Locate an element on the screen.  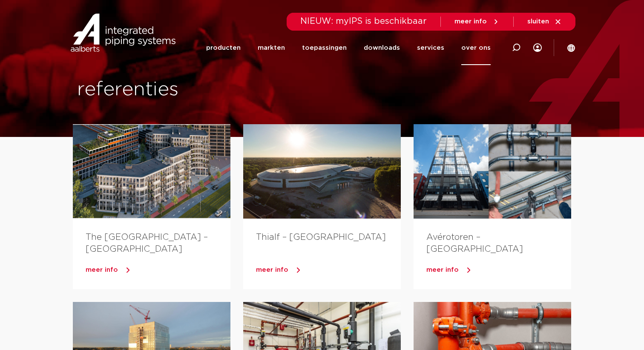
a: producten is located at coordinates (223, 47).